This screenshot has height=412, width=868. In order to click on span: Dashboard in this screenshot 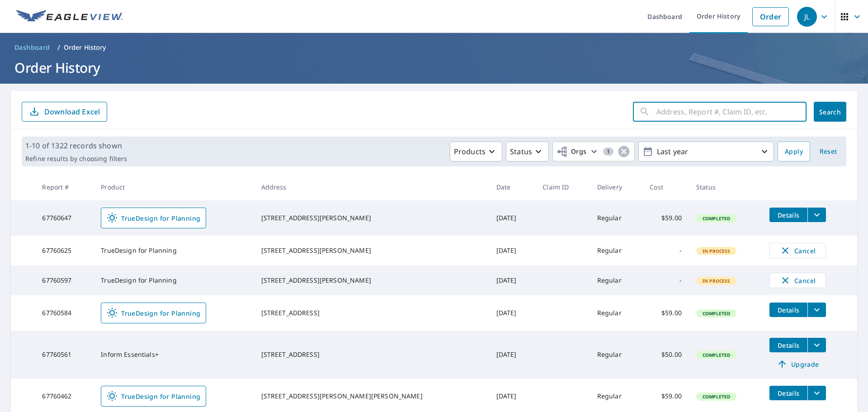, I will do `click(32, 47)`.